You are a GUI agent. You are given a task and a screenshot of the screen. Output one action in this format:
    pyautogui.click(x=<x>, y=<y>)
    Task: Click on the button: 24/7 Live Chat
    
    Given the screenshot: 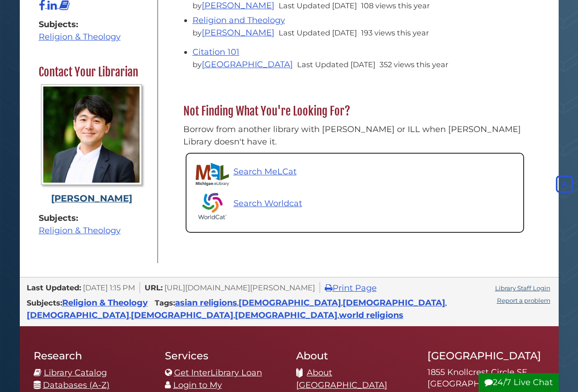 What is the action you would take?
    pyautogui.click(x=519, y=382)
    